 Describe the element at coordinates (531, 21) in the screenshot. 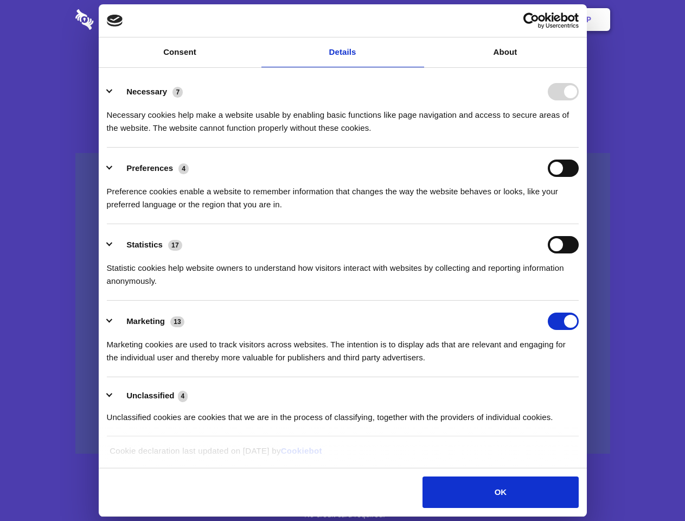

I see `a: Usercentrics Cookiebot - opens in a new window` at that location.